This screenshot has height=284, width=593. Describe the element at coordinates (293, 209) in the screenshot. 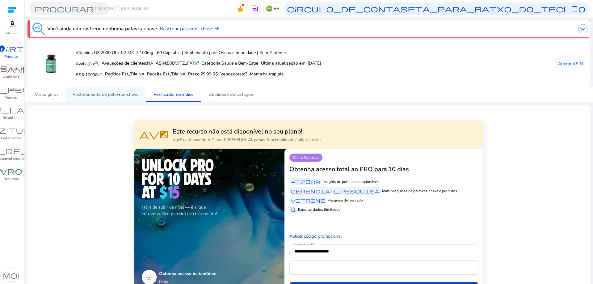

I see `font: ios_share` at that location.